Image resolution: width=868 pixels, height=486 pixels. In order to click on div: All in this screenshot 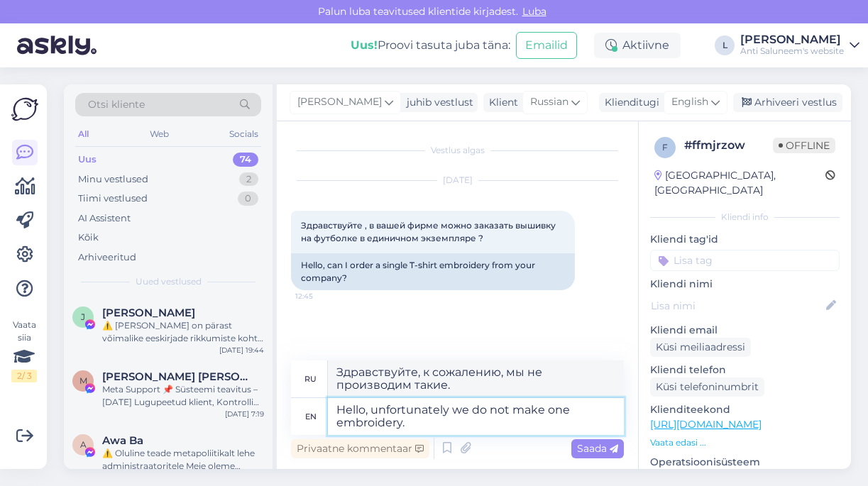, I will do `click(83, 135)`.